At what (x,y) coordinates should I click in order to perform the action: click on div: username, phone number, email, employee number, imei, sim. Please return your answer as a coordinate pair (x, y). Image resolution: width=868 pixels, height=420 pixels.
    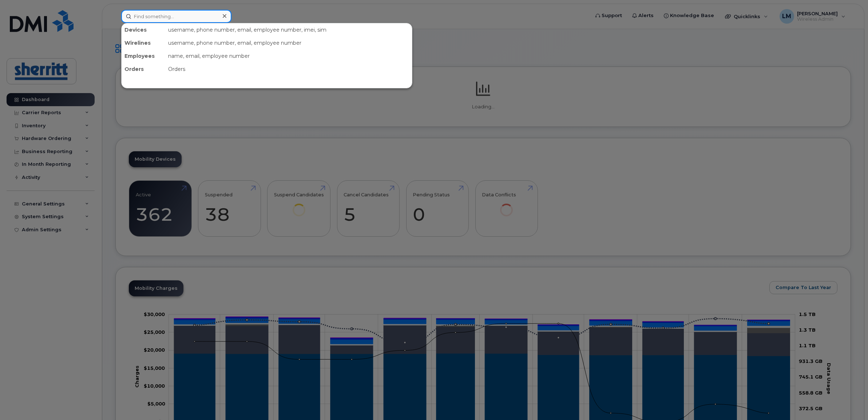
    Looking at the image, I should click on (289, 30).